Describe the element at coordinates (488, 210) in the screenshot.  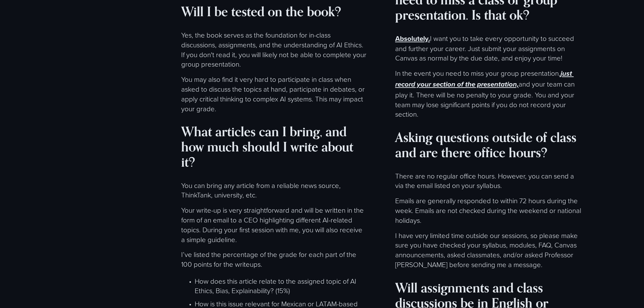
I see `p: Emails are generally responded to within 72 hours during the week. Emails are not checked during ...` at that location.